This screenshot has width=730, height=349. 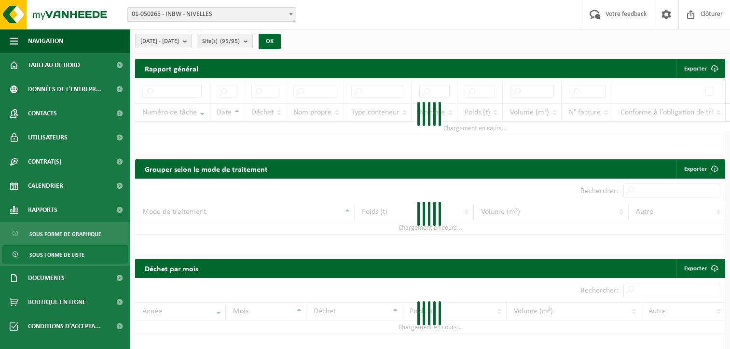 What do you see at coordinates (42, 113) in the screenshot?
I see `span: Contacts` at bounding box center [42, 113].